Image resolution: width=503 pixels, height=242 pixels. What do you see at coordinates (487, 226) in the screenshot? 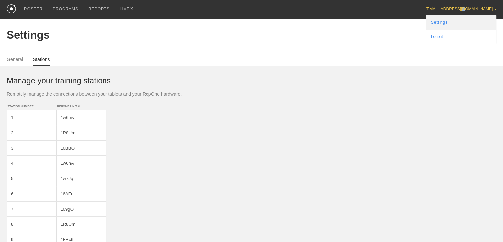
I see `div: Chat Widget` at bounding box center [487, 226].